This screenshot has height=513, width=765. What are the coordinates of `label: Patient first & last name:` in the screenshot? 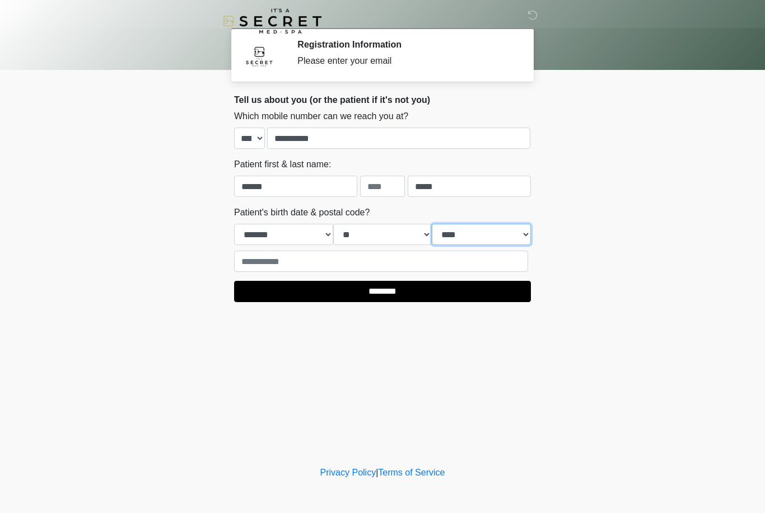 It's located at (282, 165).